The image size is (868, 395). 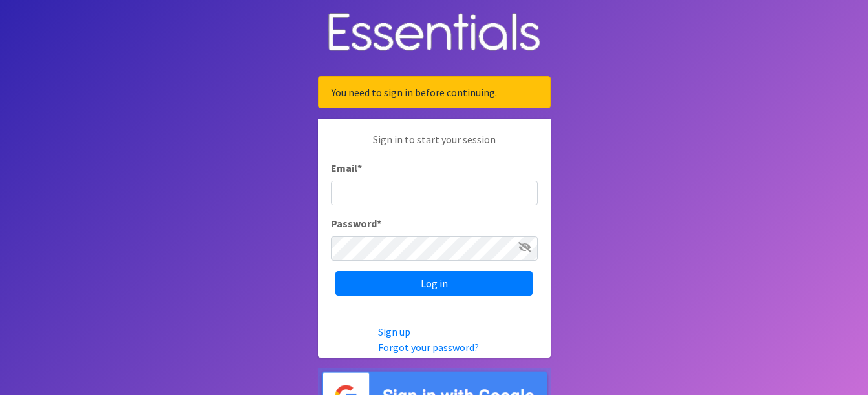 I want to click on div: You need to sign in before continuing., so click(x=434, y=92).